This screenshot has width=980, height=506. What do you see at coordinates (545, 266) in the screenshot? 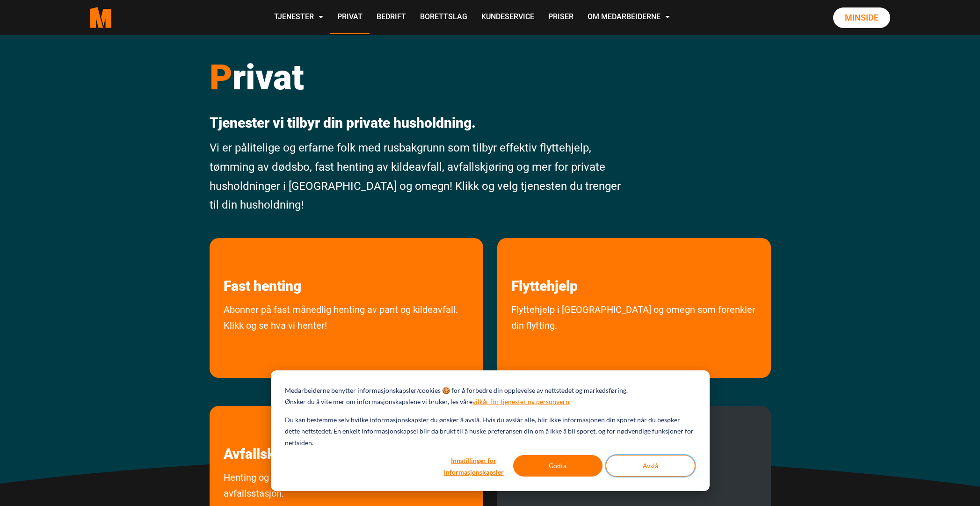
I see `a: les mer om Flyttehjelp` at bounding box center [545, 266].